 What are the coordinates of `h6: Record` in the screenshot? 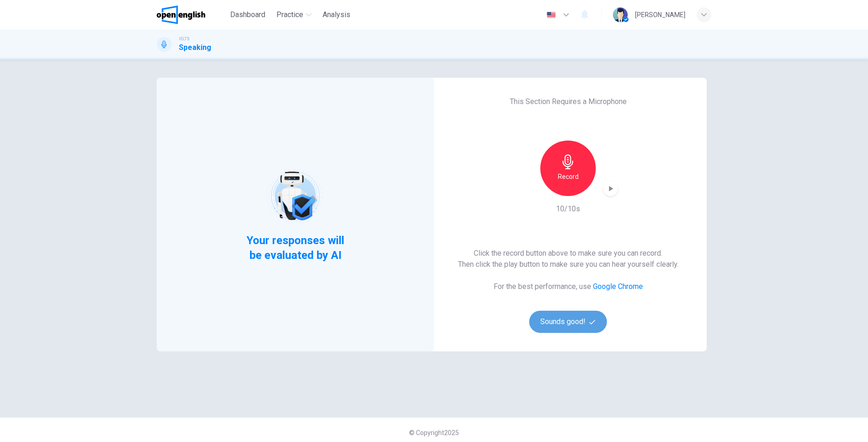 It's located at (568, 176).